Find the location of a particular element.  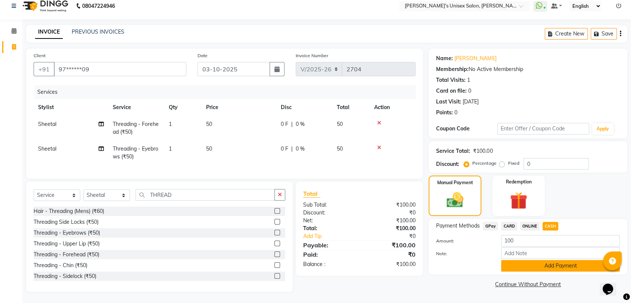

label: Fixed is located at coordinates (514, 163).